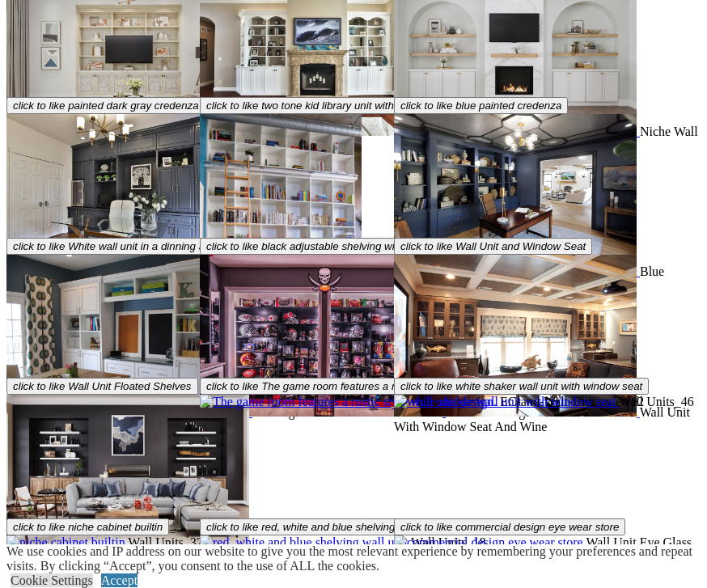  I want to click on img: commercial design eye wear store, so click(489, 542).